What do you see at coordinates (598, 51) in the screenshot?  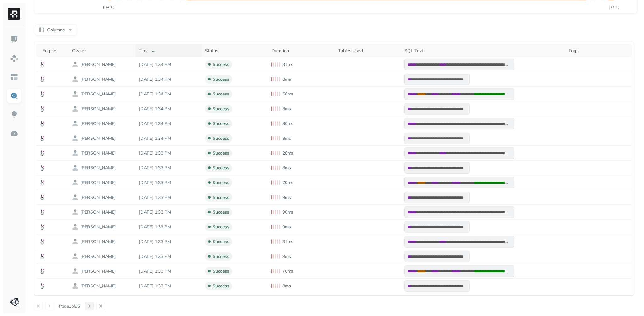 I see `div: Tags` at bounding box center [598, 51].